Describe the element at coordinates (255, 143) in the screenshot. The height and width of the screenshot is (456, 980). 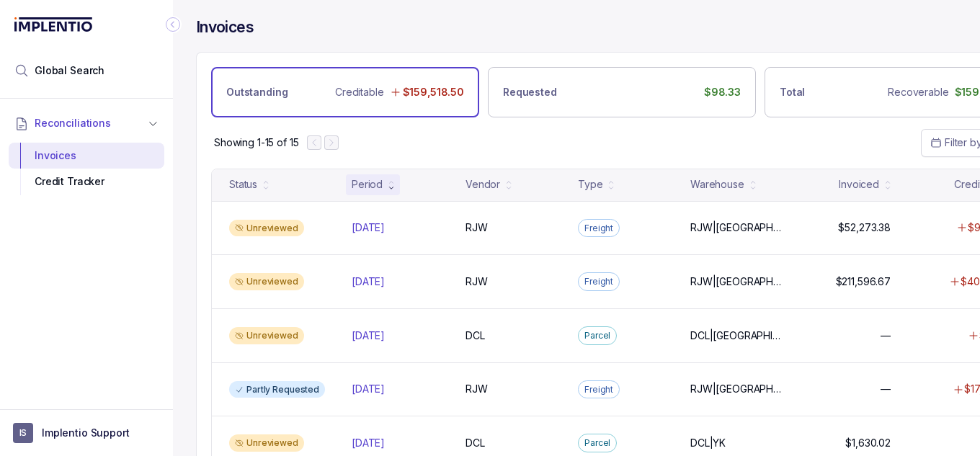
I see `div: Remaining page entries` at that location.